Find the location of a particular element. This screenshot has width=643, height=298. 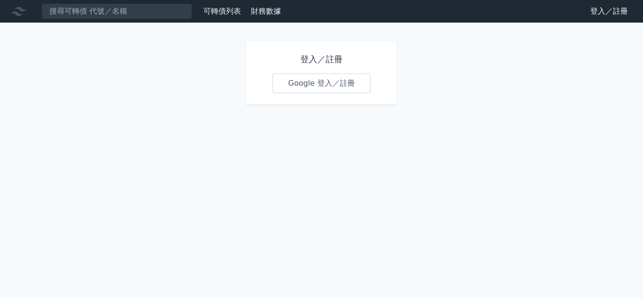

input: 搜尋可轉債 代號／名稱 is located at coordinates (117, 11).